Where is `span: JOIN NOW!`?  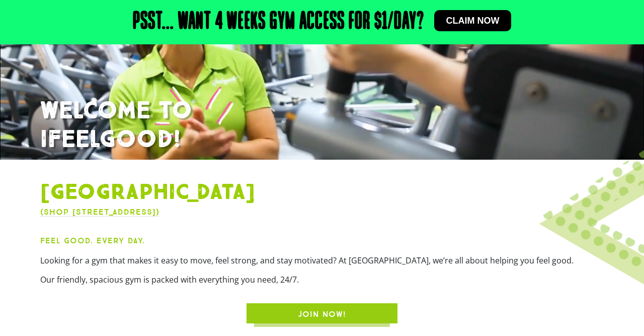 span: JOIN NOW! is located at coordinates (322, 314).